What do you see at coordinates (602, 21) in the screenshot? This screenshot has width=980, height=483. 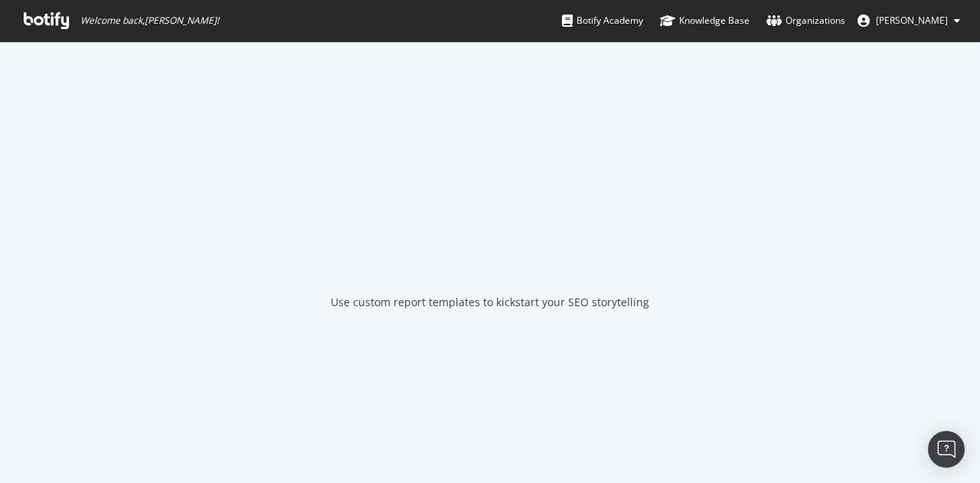 I see `div: Botify Academy` at bounding box center [602, 21].